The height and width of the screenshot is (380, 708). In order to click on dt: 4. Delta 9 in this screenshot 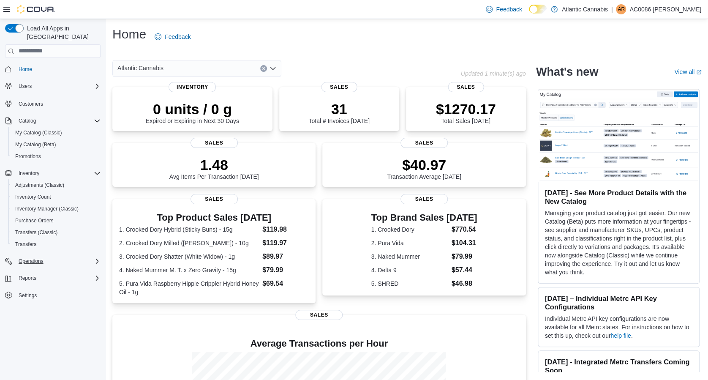, I will do `click(409, 270)`.